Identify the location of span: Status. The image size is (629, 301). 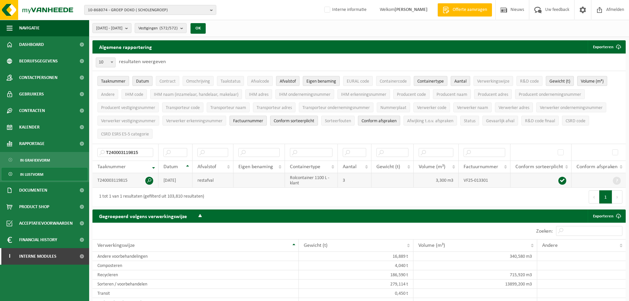
(470, 121).